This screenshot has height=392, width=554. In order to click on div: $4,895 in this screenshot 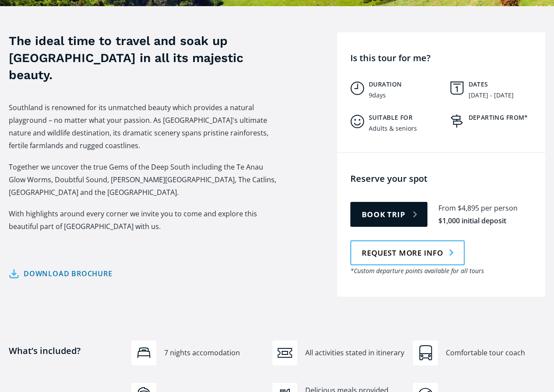, I will do `click(468, 208)`.